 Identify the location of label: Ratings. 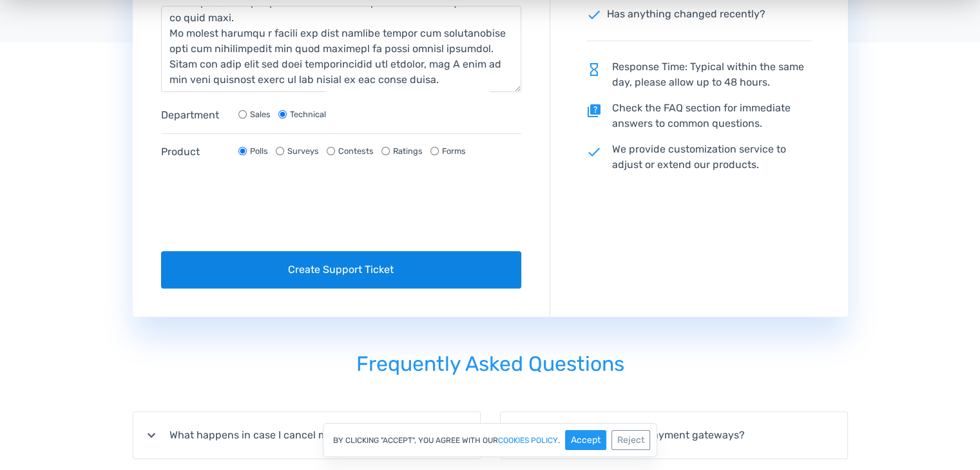
(408, 151).